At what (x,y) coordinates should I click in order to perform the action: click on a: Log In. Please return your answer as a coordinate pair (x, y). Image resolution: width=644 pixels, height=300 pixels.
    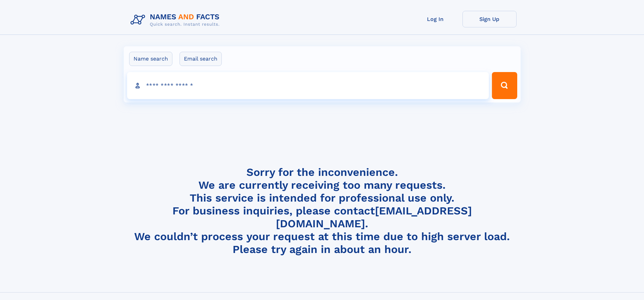
    Looking at the image, I should click on (435, 19).